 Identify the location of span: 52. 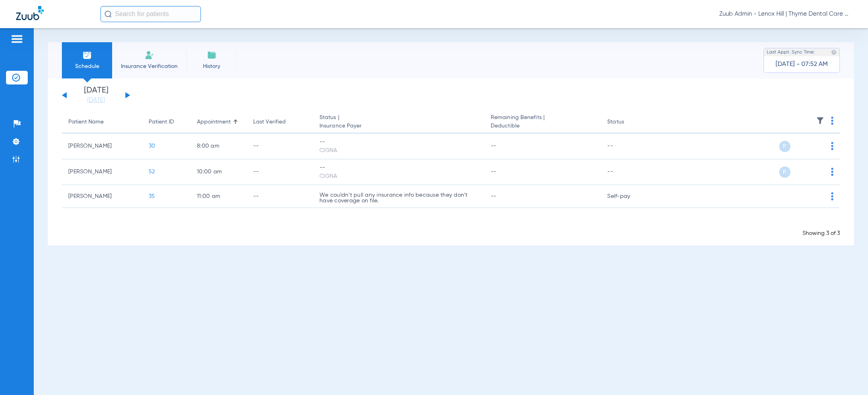
(152, 172).